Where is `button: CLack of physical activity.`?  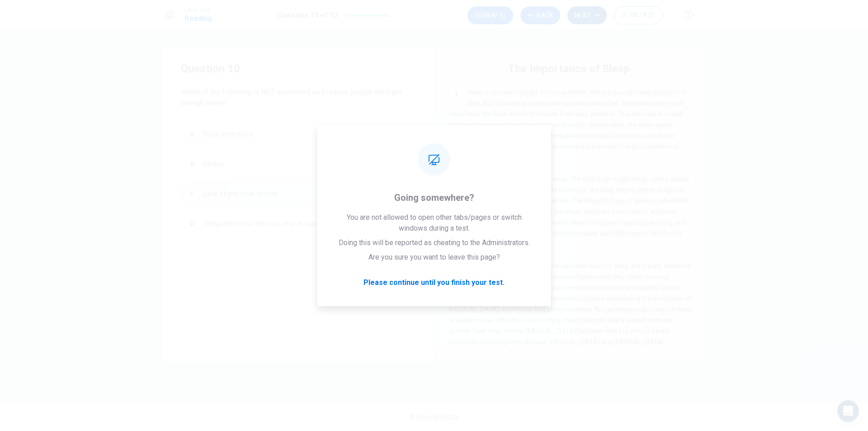 button: CLack of physical activity. is located at coordinates (298, 194).